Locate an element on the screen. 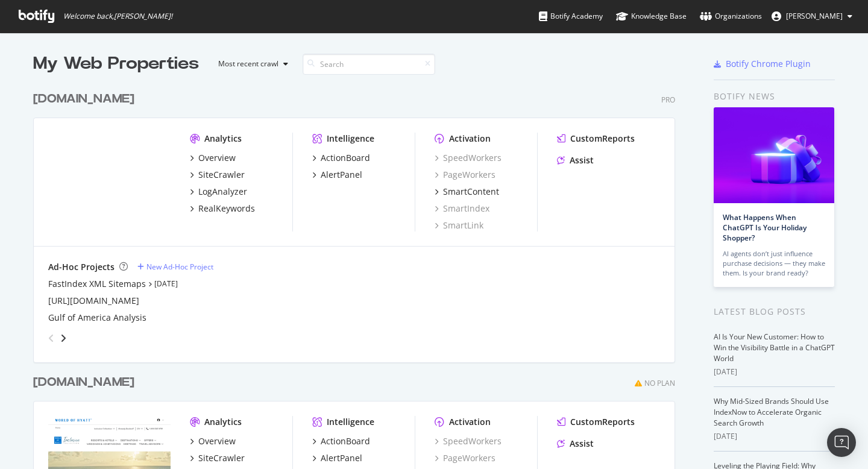  div: SmartLink is located at coordinates (459, 226).